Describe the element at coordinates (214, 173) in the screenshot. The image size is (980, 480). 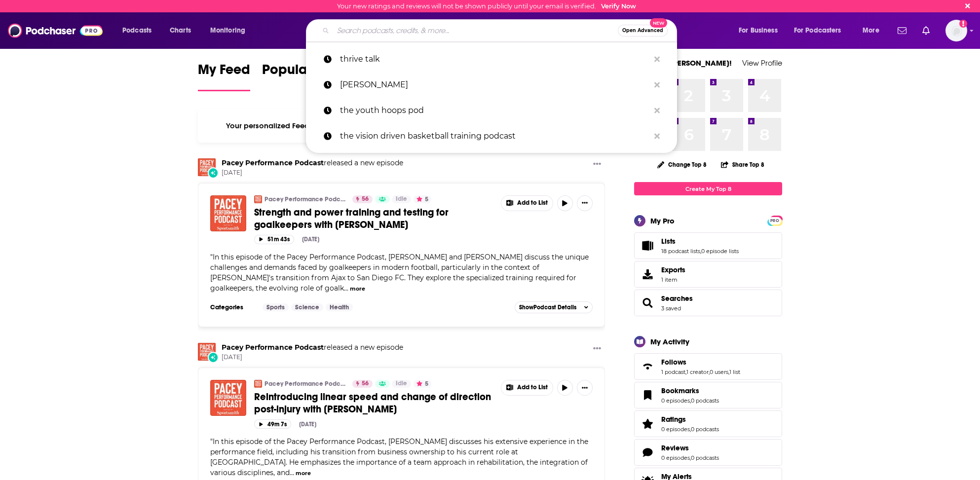
I see `div: New Episode` at that location.